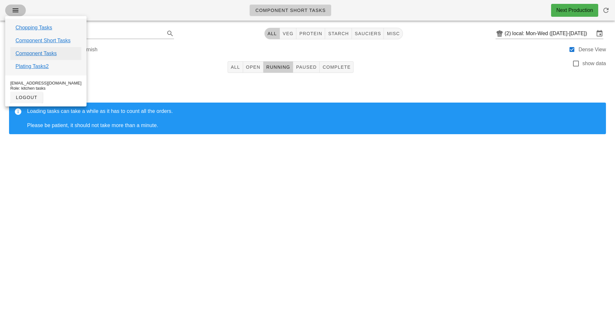  I want to click on button: sauciers, so click(368, 34).